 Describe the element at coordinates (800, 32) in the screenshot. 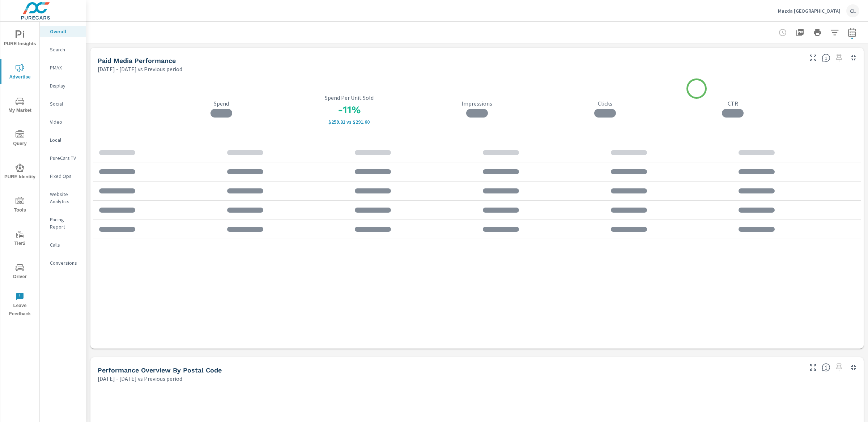

I see `button: "Export Report to PDF"` at that location.